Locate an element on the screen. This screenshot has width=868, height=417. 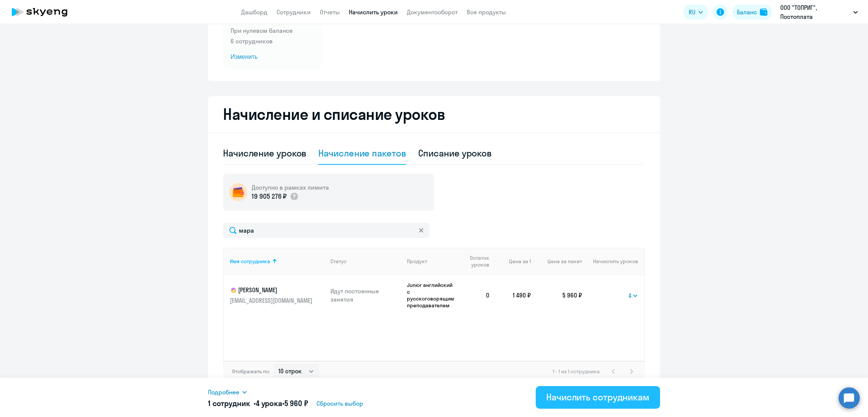
td: 5 960 ₽ is located at coordinates (556, 296).